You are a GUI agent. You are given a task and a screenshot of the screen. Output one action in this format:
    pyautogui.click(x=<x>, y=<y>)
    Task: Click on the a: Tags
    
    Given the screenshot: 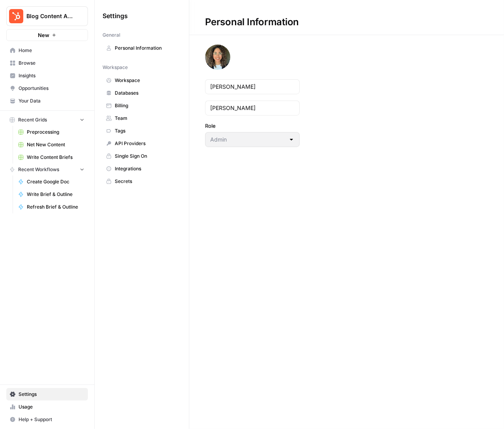 What is the action you would take?
    pyautogui.click(x=142, y=131)
    